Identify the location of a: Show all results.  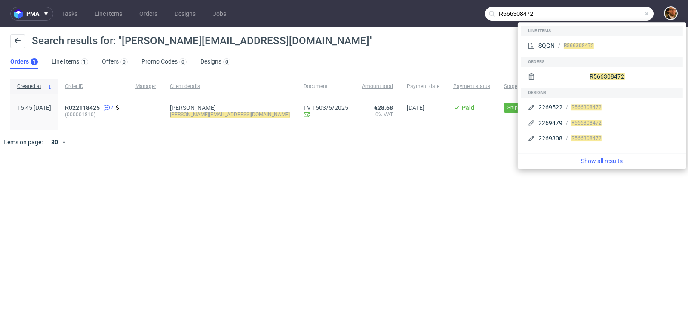
(602, 161).